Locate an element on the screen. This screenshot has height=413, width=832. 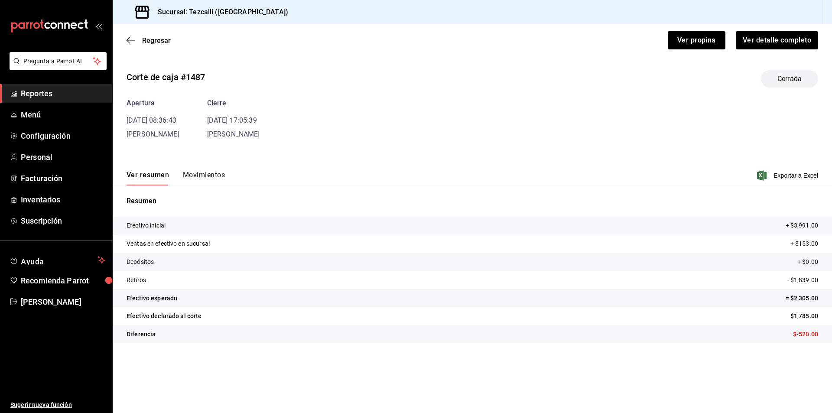
button: Pregunta a Parrot AI is located at coordinates (58, 61).